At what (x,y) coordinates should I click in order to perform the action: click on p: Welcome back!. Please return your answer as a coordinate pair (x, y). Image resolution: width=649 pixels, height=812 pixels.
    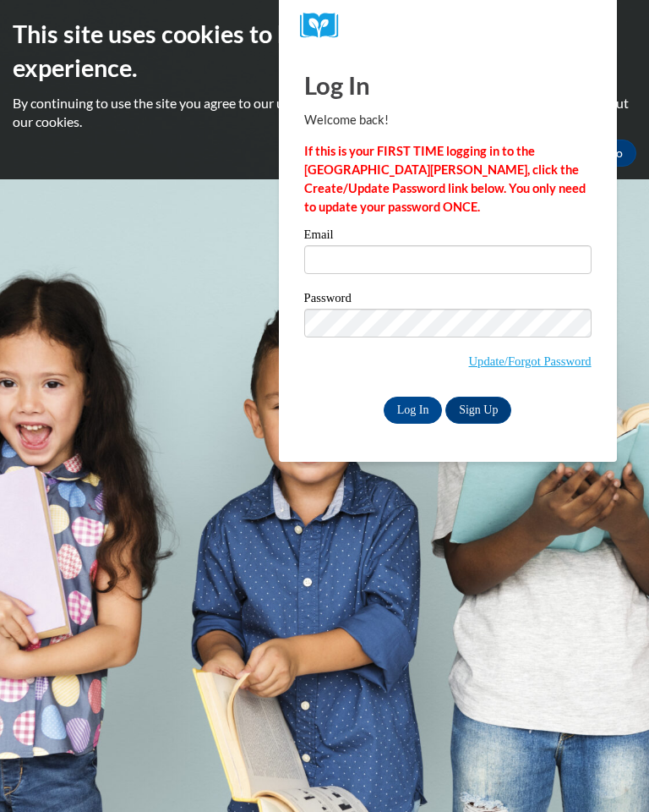
    Looking at the image, I should click on (448, 120).